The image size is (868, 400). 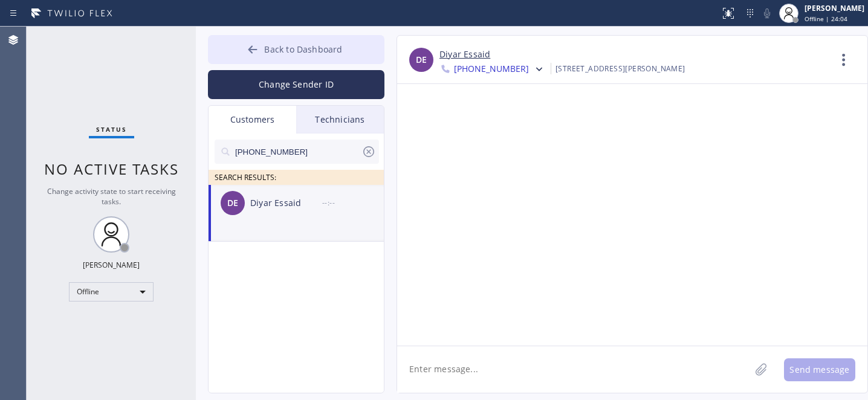 I want to click on span: Status, so click(x=112, y=129).